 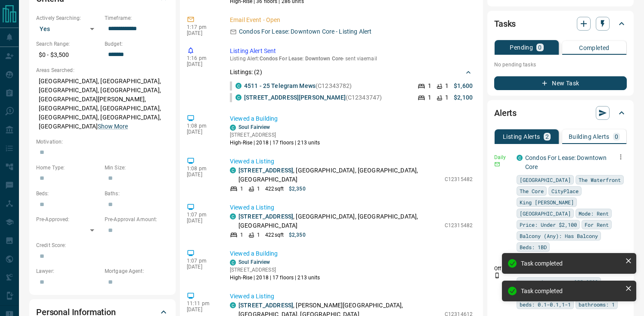 I want to click on h2: Alerts, so click(x=505, y=113).